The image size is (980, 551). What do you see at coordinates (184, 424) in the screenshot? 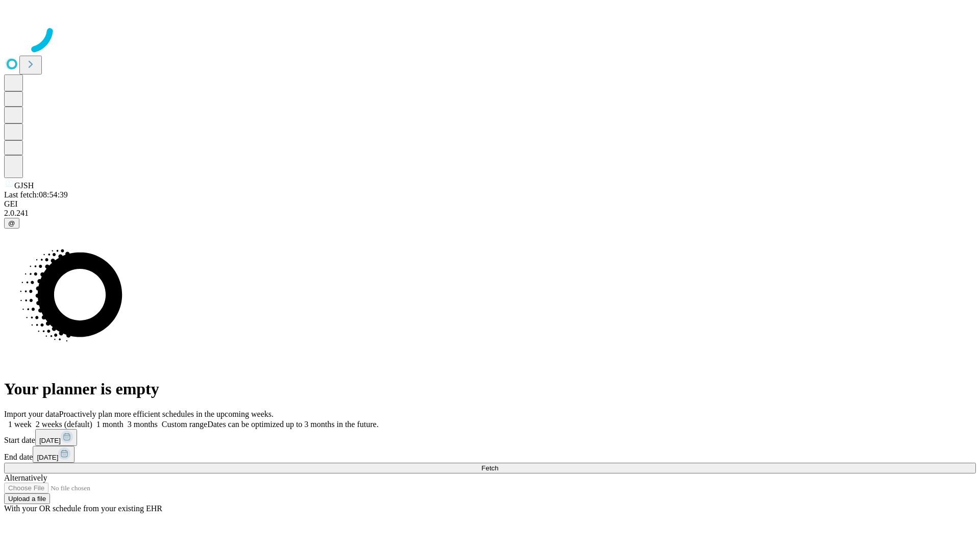
I see `span: Custom range` at bounding box center [184, 424].